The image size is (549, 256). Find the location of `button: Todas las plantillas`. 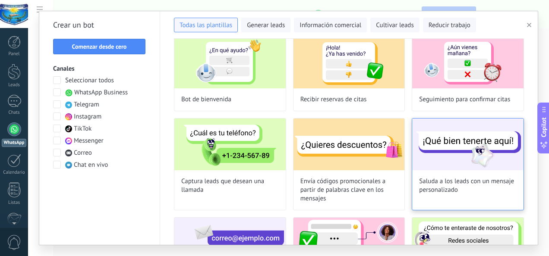

button: Todas las plantillas is located at coordinates (206, 25).